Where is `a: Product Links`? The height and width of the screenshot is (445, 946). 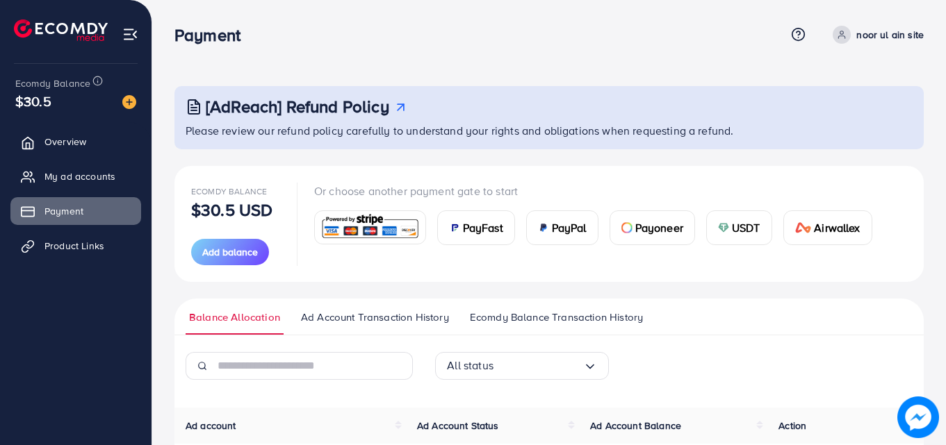
a: Product Links is located at coordinates (76, 246).